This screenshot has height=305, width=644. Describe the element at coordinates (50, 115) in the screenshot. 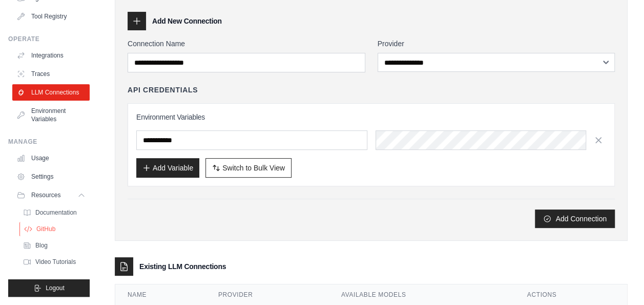

I see `a: Environment Variables` at that location.